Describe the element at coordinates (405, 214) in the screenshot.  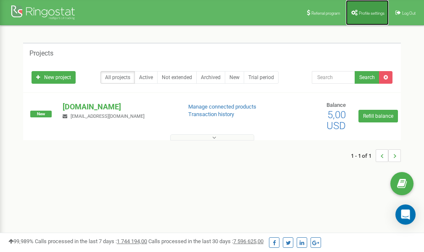
I see `div: Open Intercom Messenger` at that location.